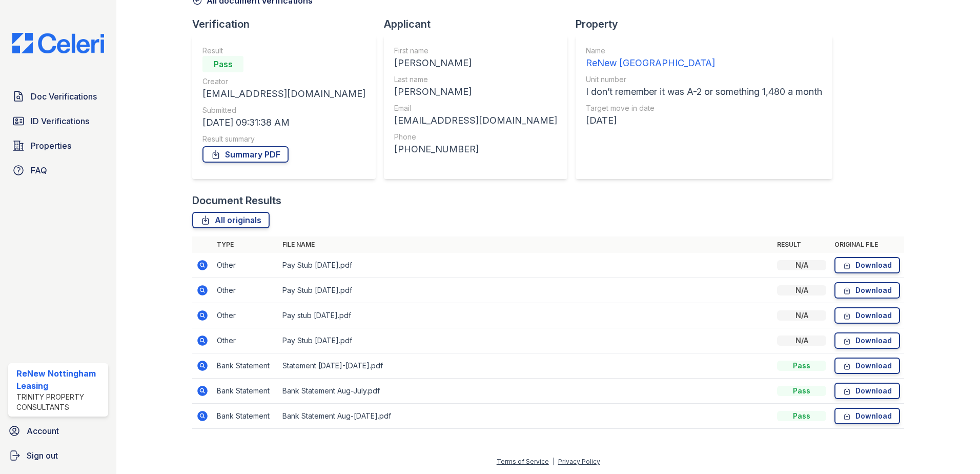 The width and height of the screenshot is (980, 474). I want to click on a: Doc Verifications, so click(58, 97).